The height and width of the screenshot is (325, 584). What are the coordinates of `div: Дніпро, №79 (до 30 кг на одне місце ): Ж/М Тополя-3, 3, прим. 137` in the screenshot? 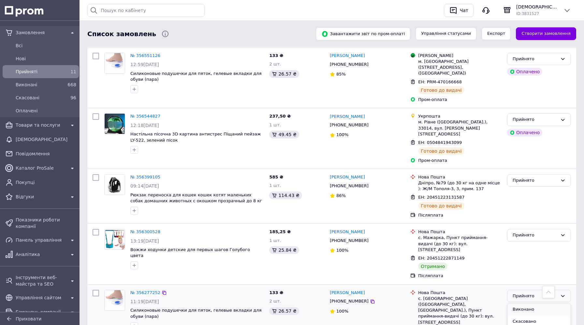 It's located at (460, 186).